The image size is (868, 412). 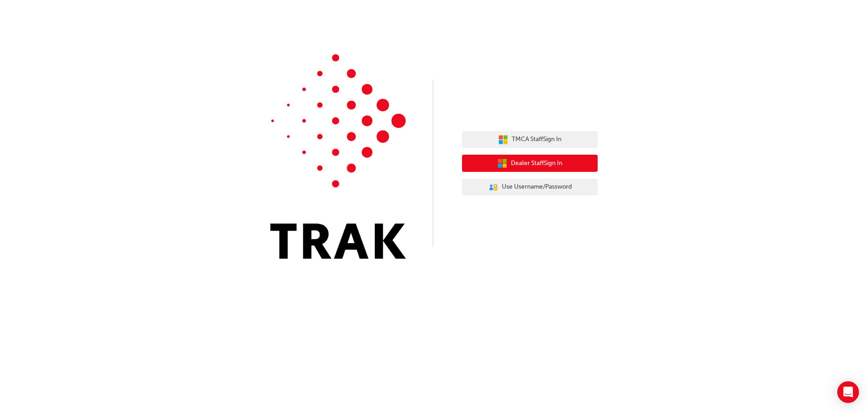 I want to click on span: TMCA Staff Sign In, so click(x=536, y=139).